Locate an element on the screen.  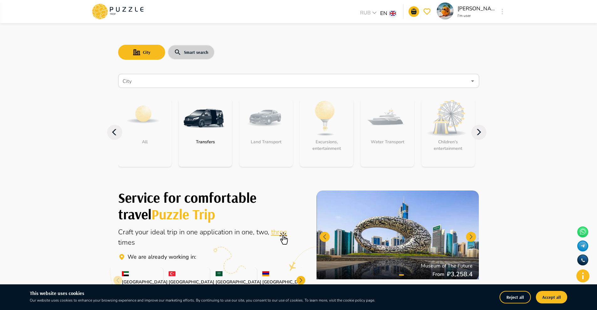
p: I'm user is located at coordinates (476, 16).